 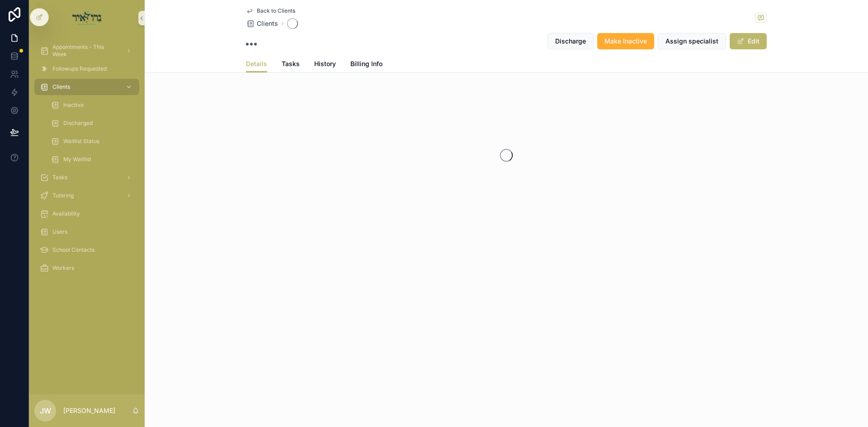 What do you see at coordinates (87, 214) in the screenshot?
I see `a: Availability` at bounding box center [87, 214].